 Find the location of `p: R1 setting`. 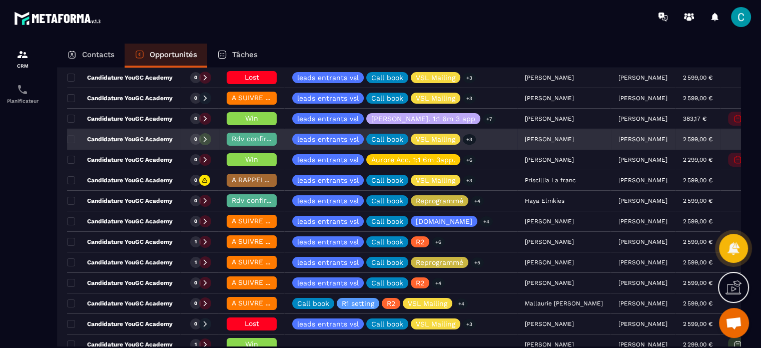

p: R1 setting is located at coordinates (358, 303).